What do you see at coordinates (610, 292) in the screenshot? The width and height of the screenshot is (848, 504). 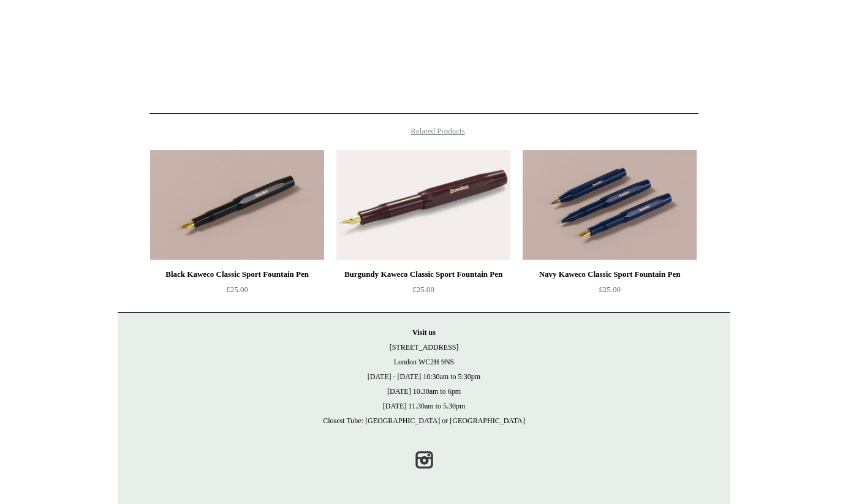 I see `a: Navy Kaweco Classic Sport Fountain Pen £25.00` at bounding box center [610, 292].